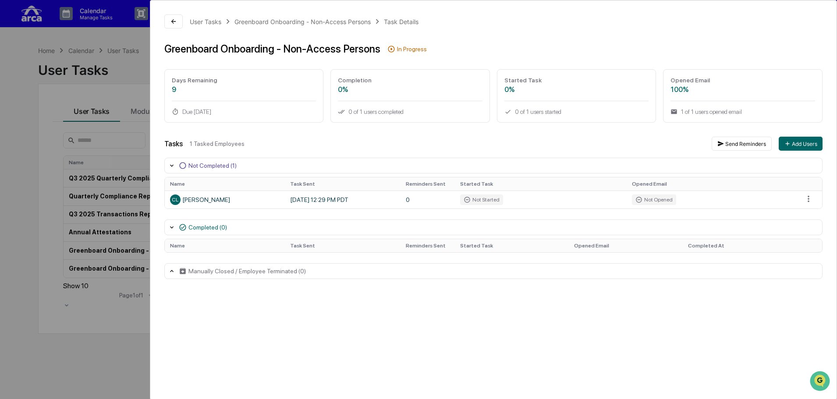 Image resolution: width=837 pixels, height=399 pixels. What do you see at coordinates (208, 228) in the screenshot?
I see `div: Completed (0)` at bounding box center [208, 228].